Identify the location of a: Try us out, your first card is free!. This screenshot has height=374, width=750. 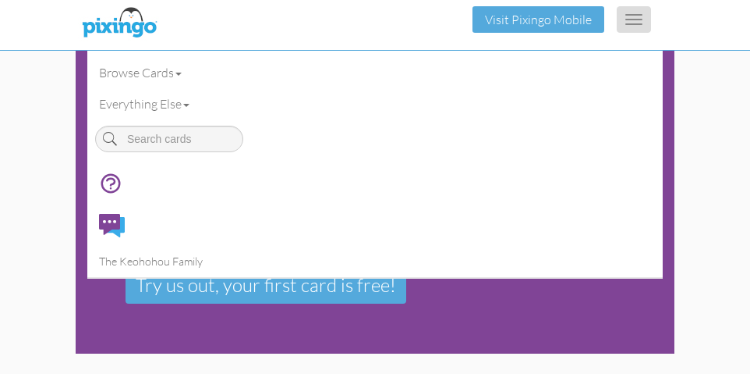
(266, 285).